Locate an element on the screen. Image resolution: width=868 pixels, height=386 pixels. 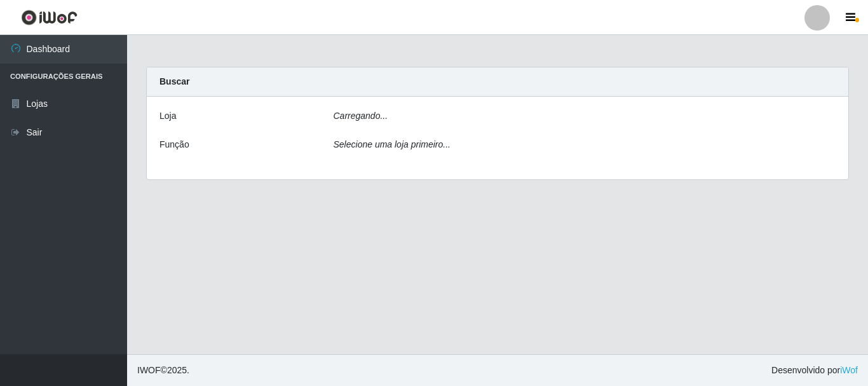
a: iWof is located at coordinates (849, 370).